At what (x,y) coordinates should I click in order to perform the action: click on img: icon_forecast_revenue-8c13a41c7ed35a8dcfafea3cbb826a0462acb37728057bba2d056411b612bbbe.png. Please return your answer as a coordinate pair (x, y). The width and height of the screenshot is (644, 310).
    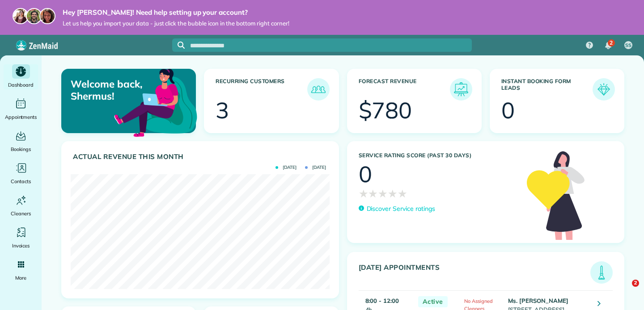
    Looking at the image, I should click on (461, 89).